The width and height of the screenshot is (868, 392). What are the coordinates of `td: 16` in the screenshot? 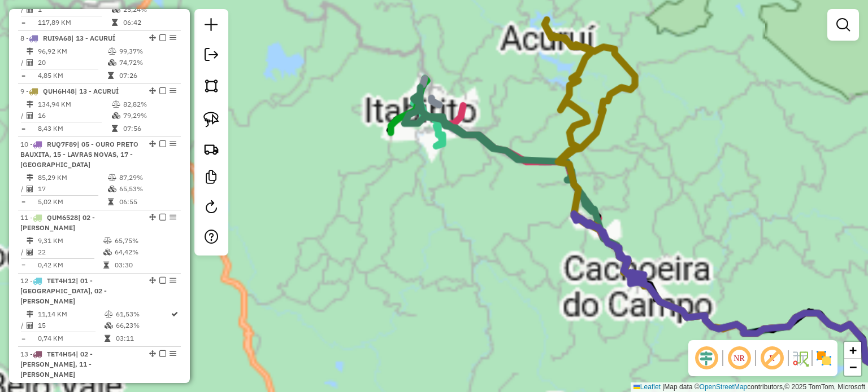 It's located at (74, 116).